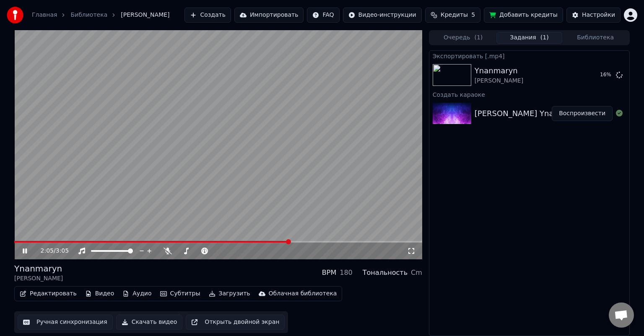 This screenshot has height=336, width=644. I want to click on button: Добавить кредиты, so click(523, 15).